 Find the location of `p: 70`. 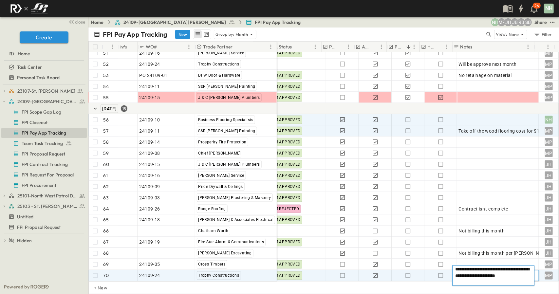

p: 70 is located at coordinates (106, 276).